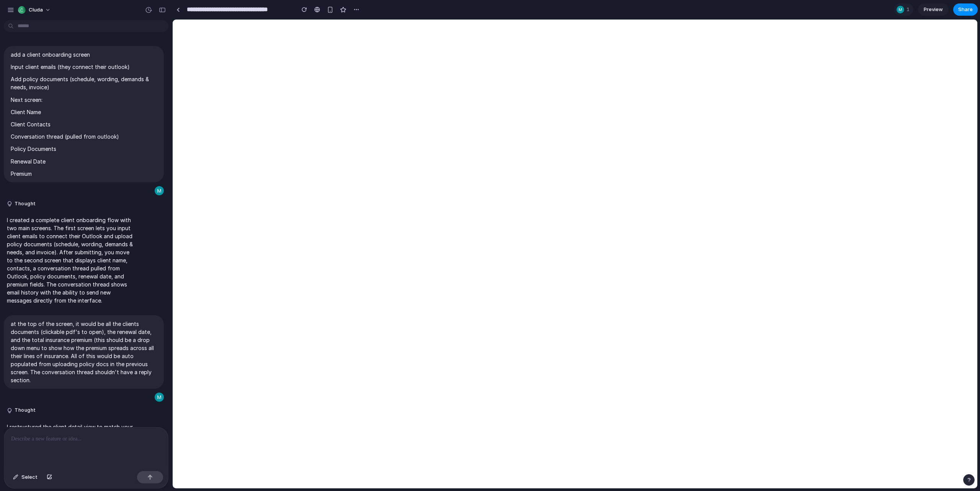 The image size is (980, 491). What do you see at coordinates (35, 10) in the screenshot?
I see `button: cluda` at bounding box center [35, 10].